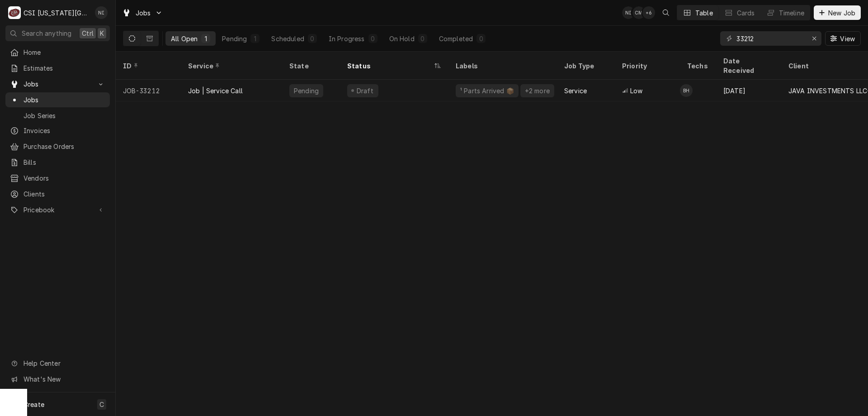 The image size is (868, 416). Describe the element at coordinates (503, 65) in the screenshot. I see `div: Labels` at that location.